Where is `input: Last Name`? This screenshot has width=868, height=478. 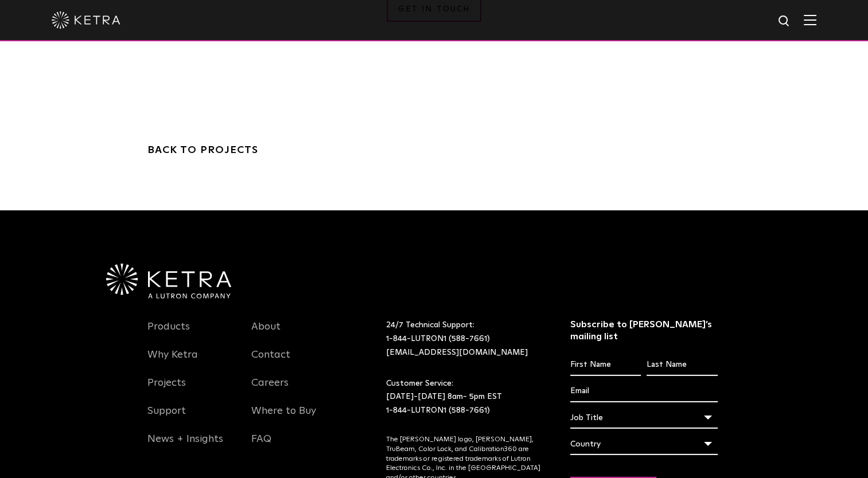 input: Last Name is located at coordinates (681, 365).